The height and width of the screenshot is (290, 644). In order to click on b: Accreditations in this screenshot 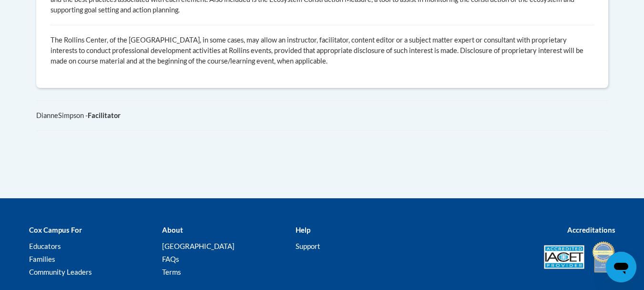, I will do `click(592, 230)`.